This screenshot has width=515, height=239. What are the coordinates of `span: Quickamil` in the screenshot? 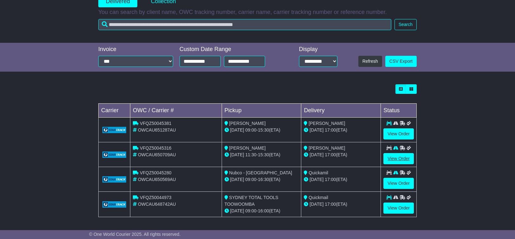 It's located at (318, 173).